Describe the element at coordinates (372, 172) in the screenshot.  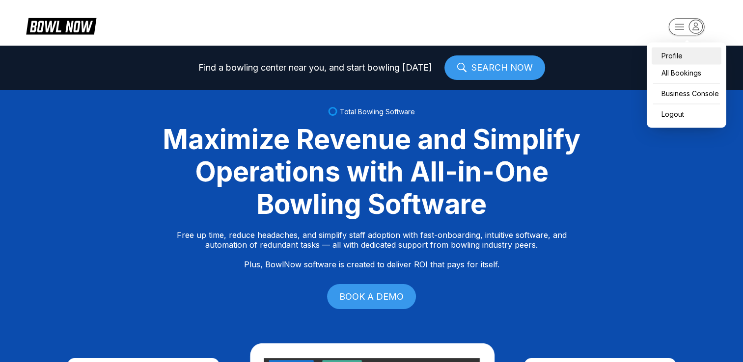
I see `div: Maximize Revenue and Simplify Operations with All-in-One Bowling Software` at that location.